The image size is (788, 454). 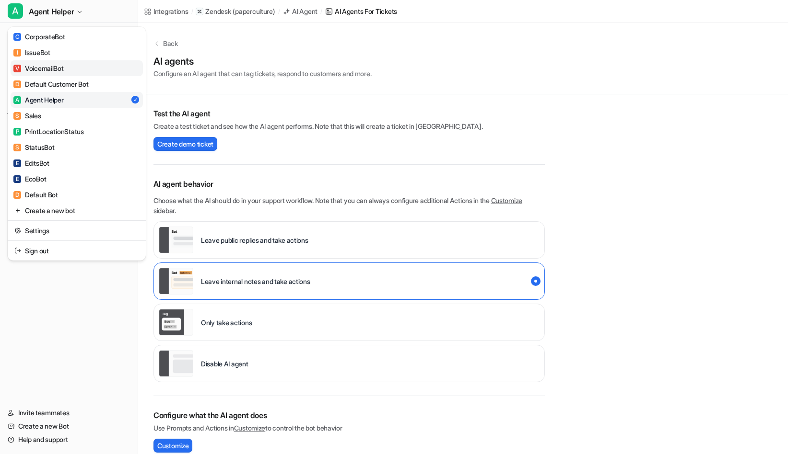 I want to click on div: Default Customer Bot, so click(x=51, y=84).